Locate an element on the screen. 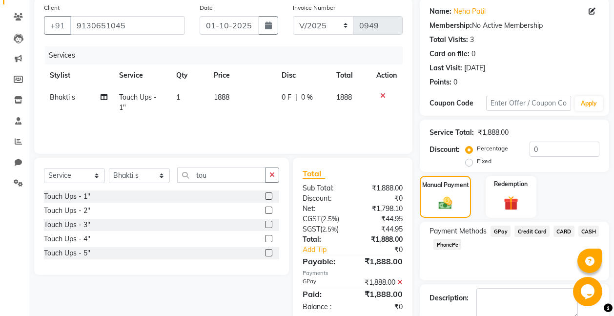 The image size is (614, 316). th: Stylist is located at coordinates (79, 75).